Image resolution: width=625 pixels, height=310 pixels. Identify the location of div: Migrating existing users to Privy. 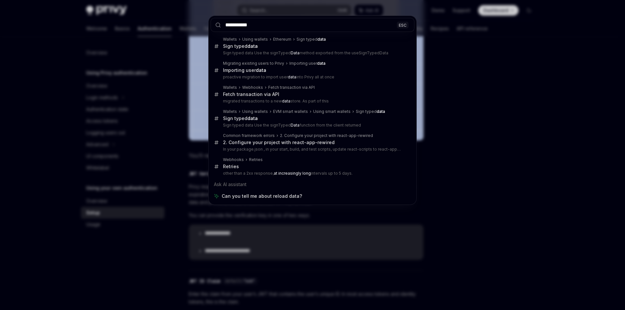
(254, 63).